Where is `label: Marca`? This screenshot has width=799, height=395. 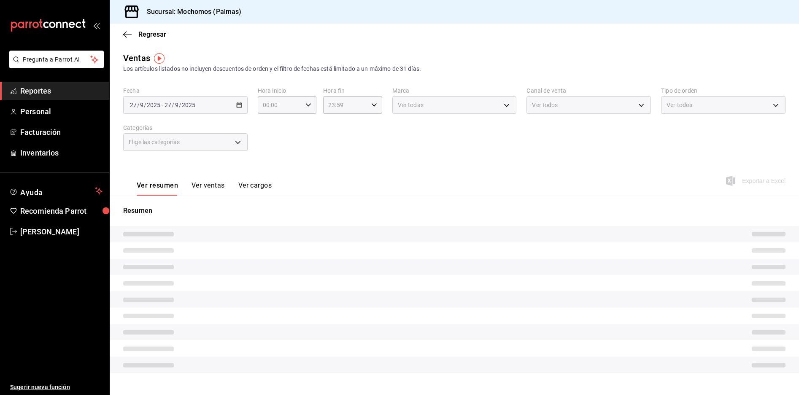
label: Marca is located at coordinates (454, 91).